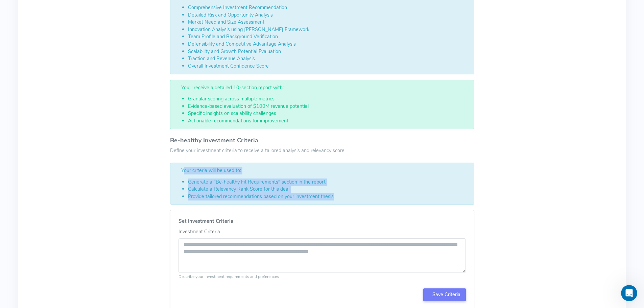 This screenshot has height=308, width=644. I want to click on li: Detailed Risk and Opportunity Analysis, so click(328, 15).